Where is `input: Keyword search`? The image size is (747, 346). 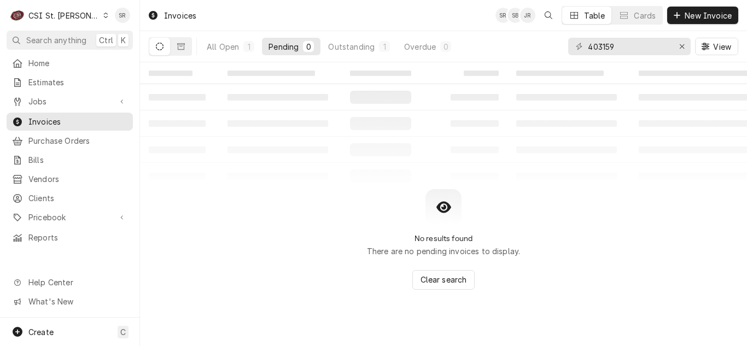
input: Keyword search is located at coordinates (628, 46).